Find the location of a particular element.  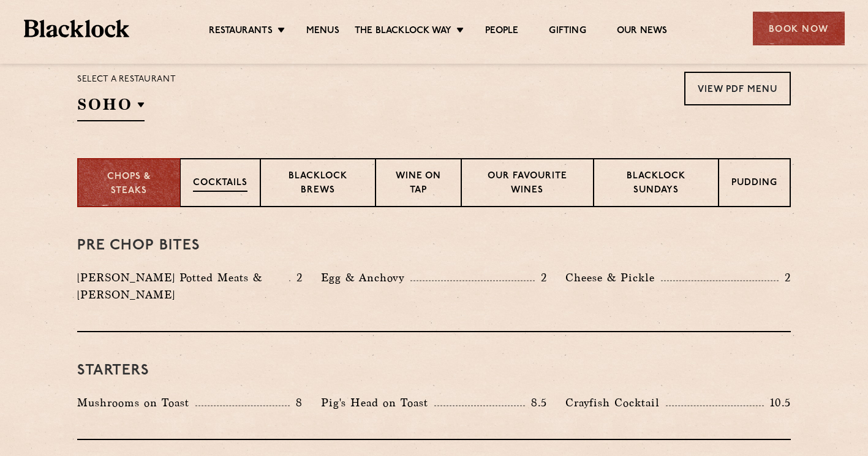

p: 10.5 is located at coordinates (777, 403).